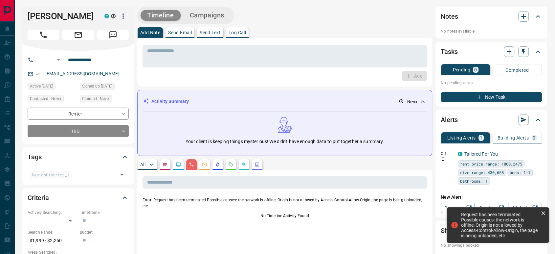 The height and width of the screenshot is (254, 555). Describe the element at coordinates (462, 138) in the screenshot. I see `p: Listing Alerts` at that location.